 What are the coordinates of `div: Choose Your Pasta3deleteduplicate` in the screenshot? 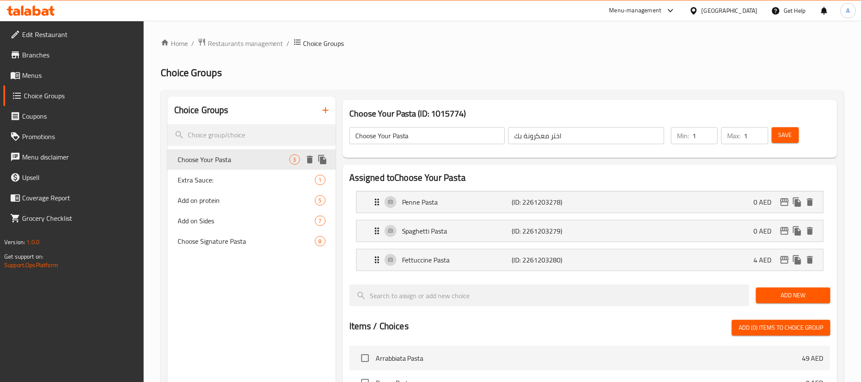 It's located at (252, 159).